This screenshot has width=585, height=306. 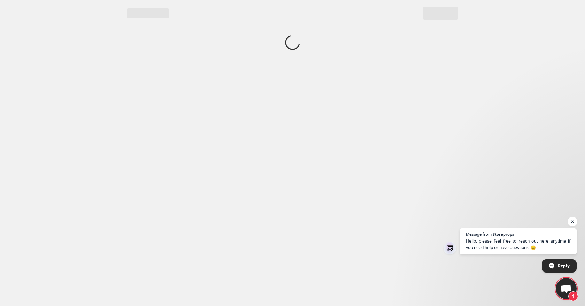 I want to click on span: 1, so click(x=573, y=296).